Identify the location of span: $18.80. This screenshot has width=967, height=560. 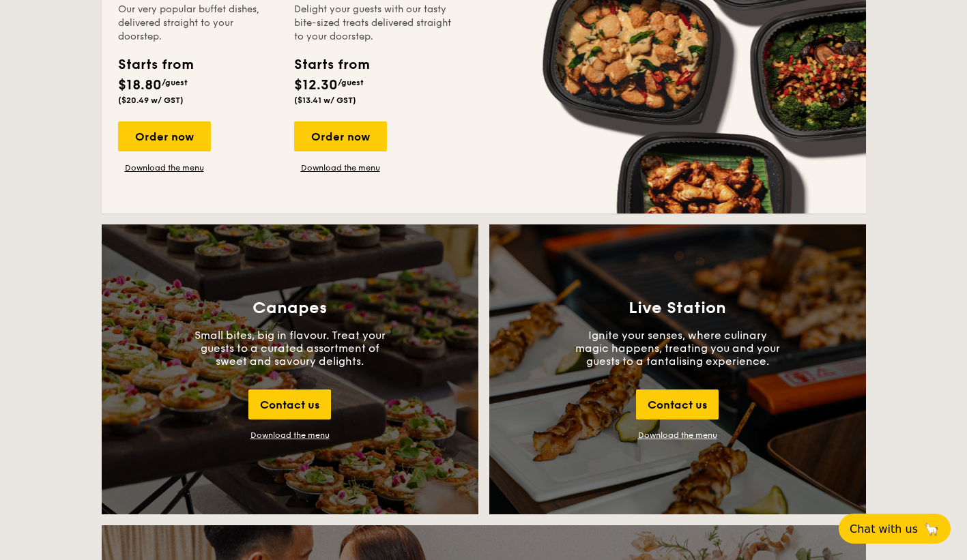
(140, 85).